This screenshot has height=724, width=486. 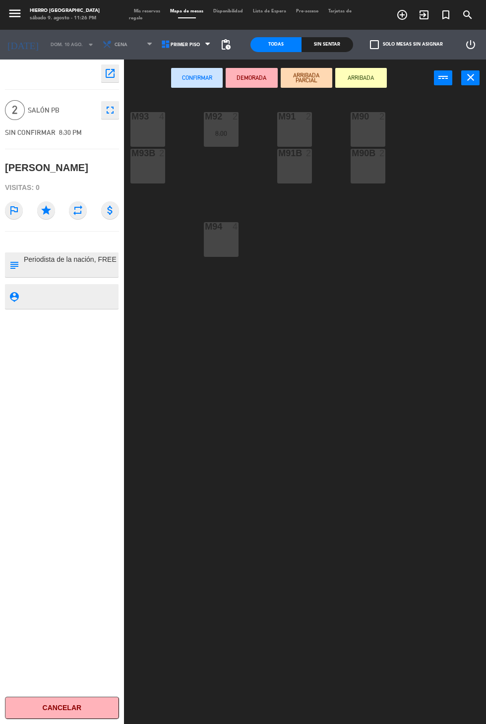 What do you see at coordinates (351, 116) in the screenshot?
I see `div: M90` at bounding box center [351, 116].